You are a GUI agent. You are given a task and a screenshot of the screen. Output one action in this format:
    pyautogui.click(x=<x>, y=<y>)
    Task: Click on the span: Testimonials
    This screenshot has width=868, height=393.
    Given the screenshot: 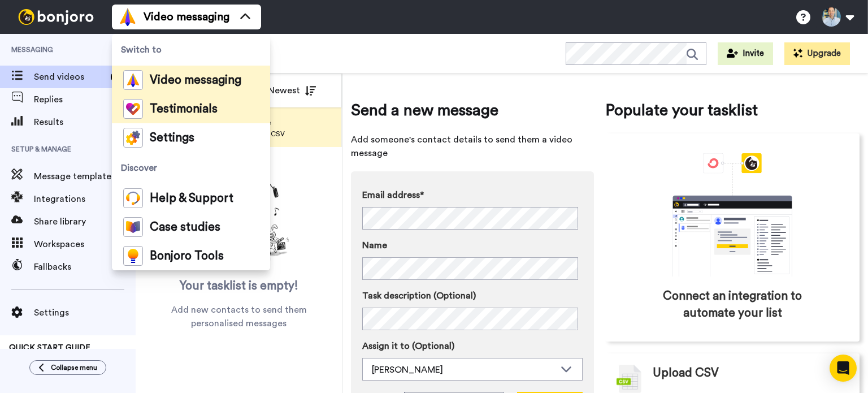 What is the action you would take?
    pyautogui.click(x=184, y=109)
    